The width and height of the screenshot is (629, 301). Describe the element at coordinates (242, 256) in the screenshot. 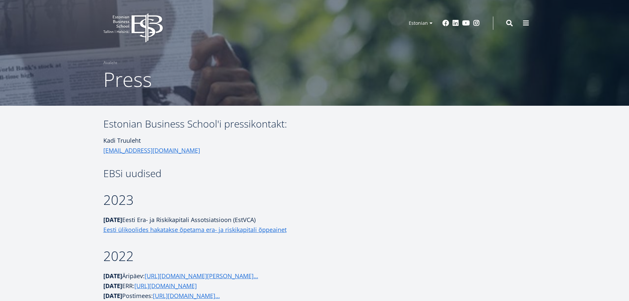

I see `h2: 2022` at that location.